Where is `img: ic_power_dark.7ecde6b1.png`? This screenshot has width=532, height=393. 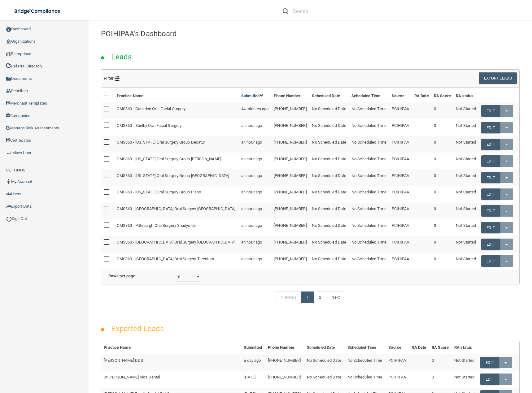
img: ic_power_dark.7ecde6b1.png is located at coordinates (9, 219).